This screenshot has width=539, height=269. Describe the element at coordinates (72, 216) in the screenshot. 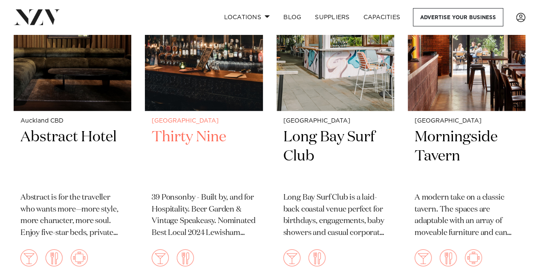

I see `p: Abstract is for the traveller who wants more—more style, more character, more soul. Enjoy five-st...` at that location.